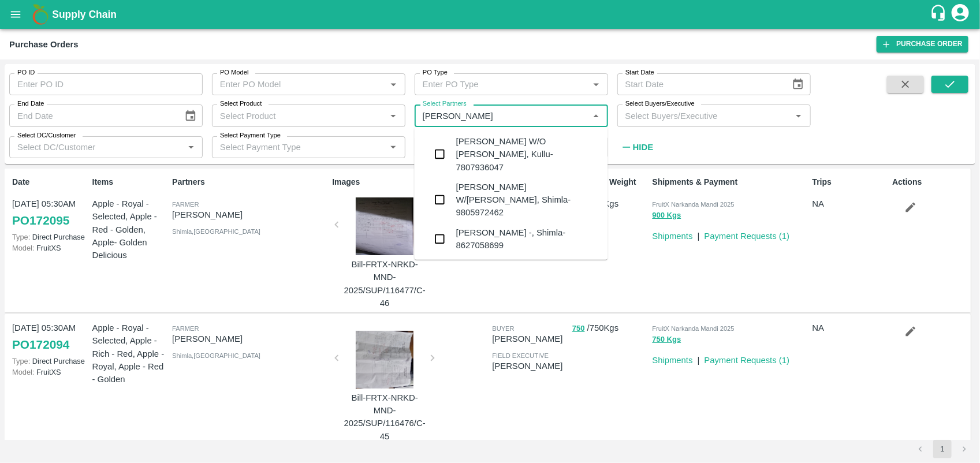 The width and height of the screenshot is (980, 463). What do you see at coordinates (92, 115) in the screenshot?
I see `input: End Date` at bounding box center [92, 115].